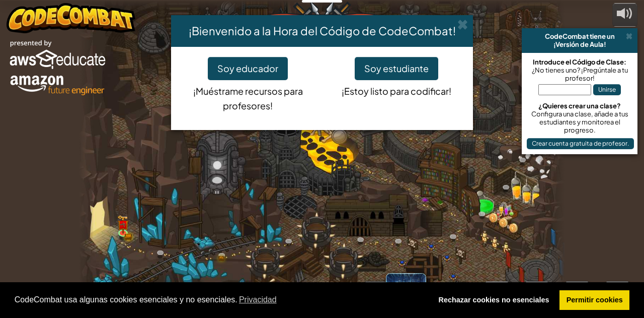 Image resolution: width=644 pixels, height=318 pixels. Describe the element at coordinates (322, 31) in the screenshot. I see `h4: ¡Bienvenido a la Hora del Código de CodeCombat!` at that location.